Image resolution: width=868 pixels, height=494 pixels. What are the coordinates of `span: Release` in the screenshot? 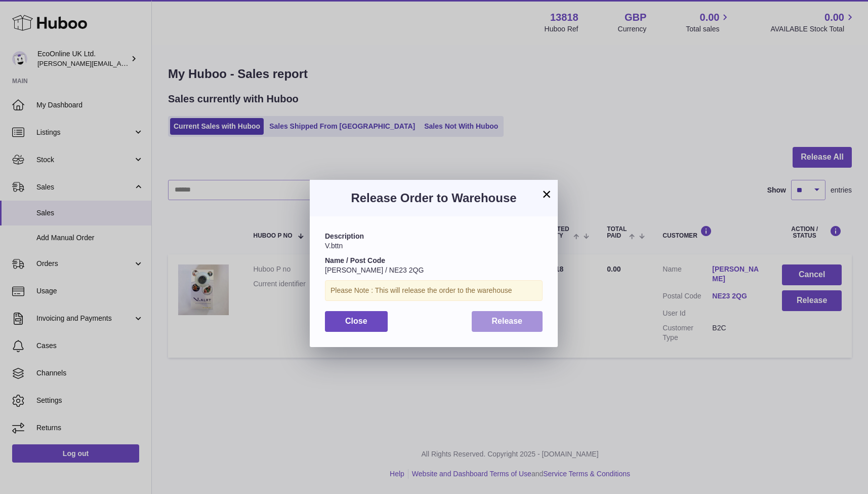 It's located at (507, 321).